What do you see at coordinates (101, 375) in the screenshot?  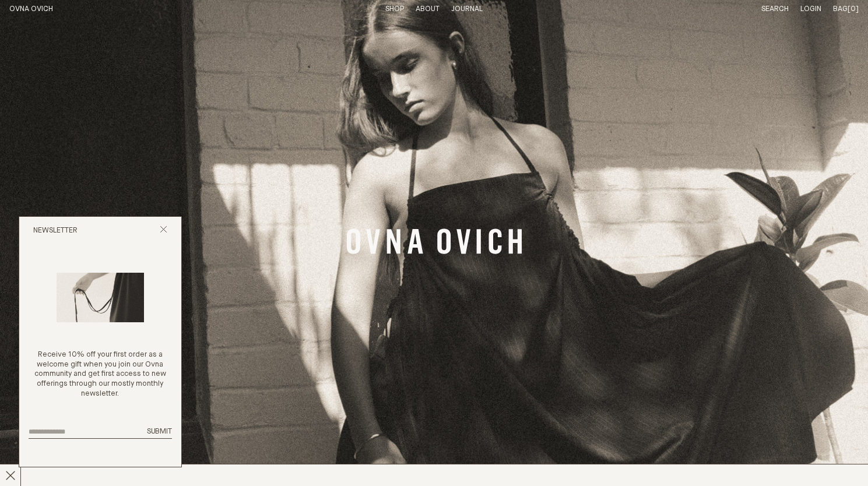 I see `p: Receive 10% off your first order as a welcome gift when you join our Ovna community and get first...` at bounding box center [101, 375].